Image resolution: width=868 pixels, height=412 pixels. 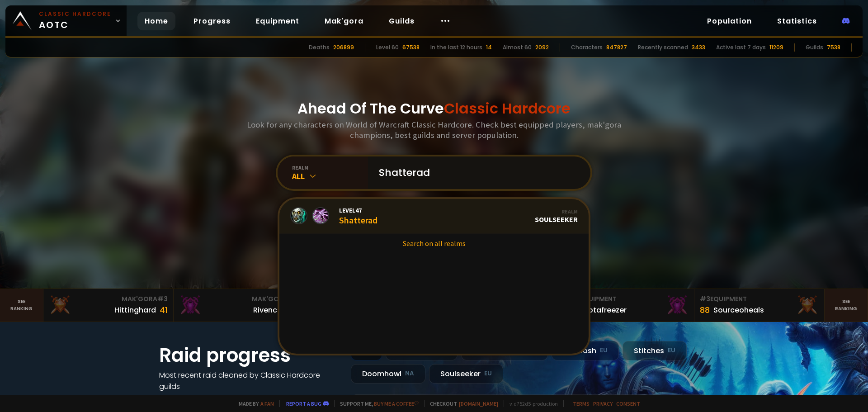 What do you see at coordinates (461, 403) in the screenshot?
I see `span: Checkout` at bounding box center [461, 403].